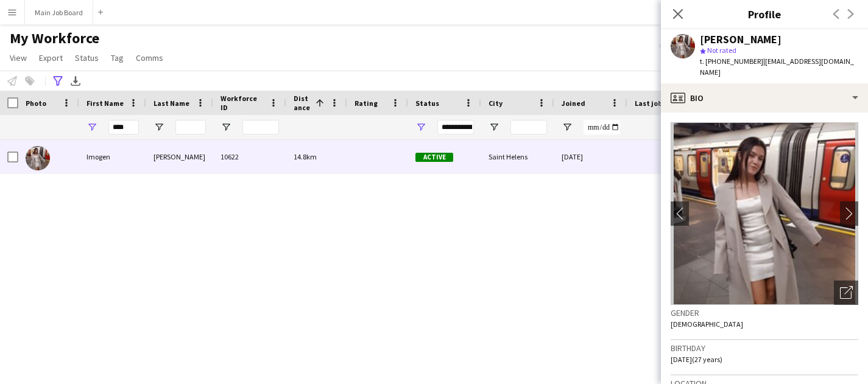  I want to click on span: View, so click(18, 58).